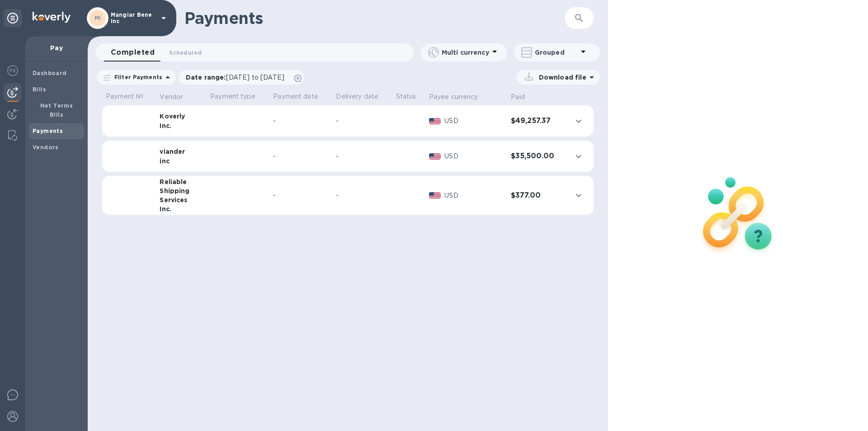 This screenshot has width=868, height=431. I want to click on img: Foreign exchange, so click(13, 70).